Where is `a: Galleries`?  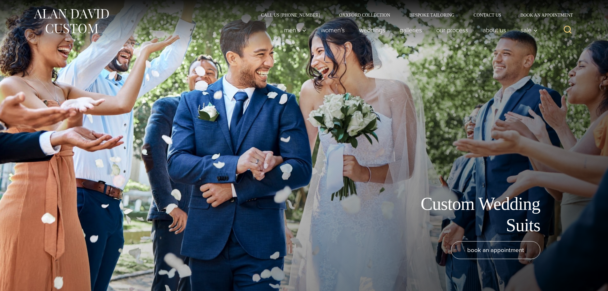
a: Galleries is located at coordinates (411, 30).